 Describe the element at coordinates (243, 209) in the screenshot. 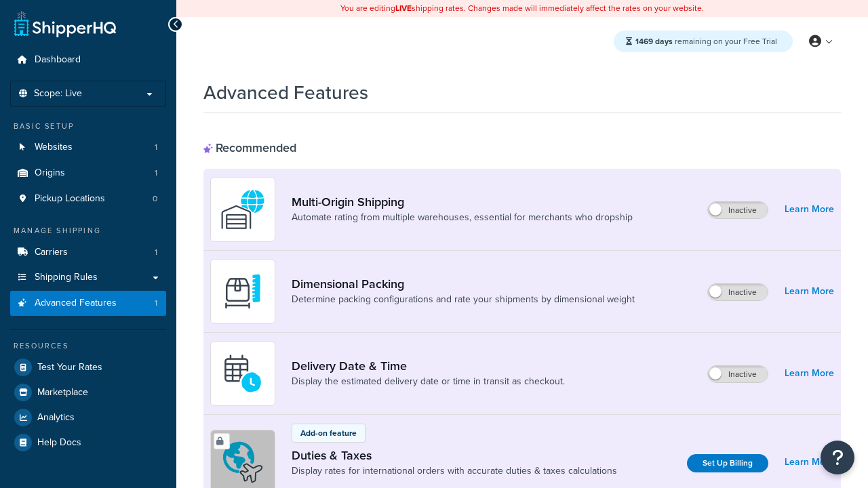

I see `img: WatD5o0RtDAAAAAElFTkSuQmCC` at that location.